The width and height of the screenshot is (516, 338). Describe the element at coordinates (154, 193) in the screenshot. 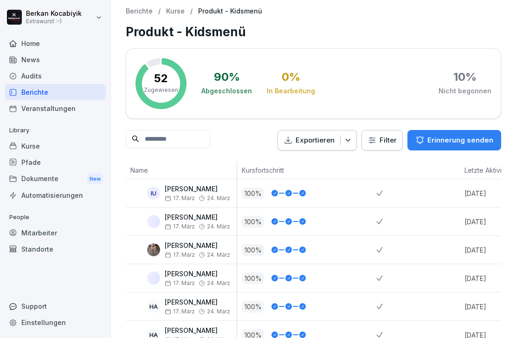

I see `div: IU` at that location.